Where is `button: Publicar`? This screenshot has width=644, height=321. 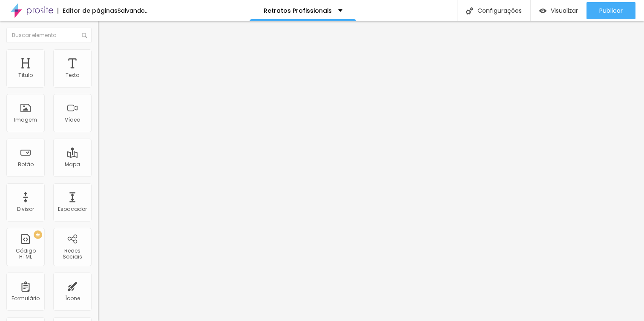
button: Publicar is located at coordinates (611, 11).